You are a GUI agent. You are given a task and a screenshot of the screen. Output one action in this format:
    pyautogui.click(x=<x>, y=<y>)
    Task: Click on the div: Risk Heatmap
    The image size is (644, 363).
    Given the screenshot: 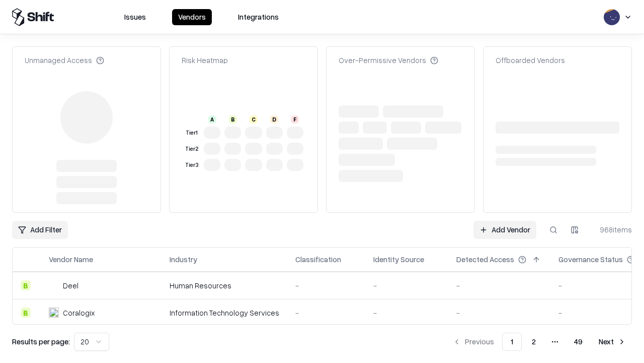 What is the action you would take?
    pyautogui.click(x=205, y=60)
    